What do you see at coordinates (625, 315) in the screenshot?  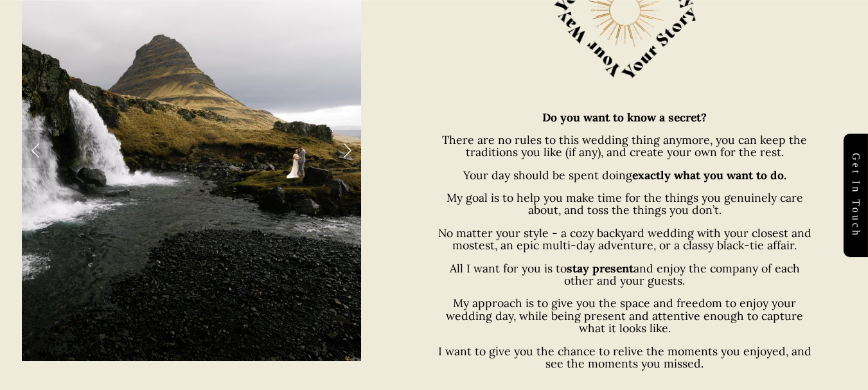 I see `p: My approach is to give you the space and freedom to enjoy your wedding day, while being present a...` at bounding box center [625, 315].